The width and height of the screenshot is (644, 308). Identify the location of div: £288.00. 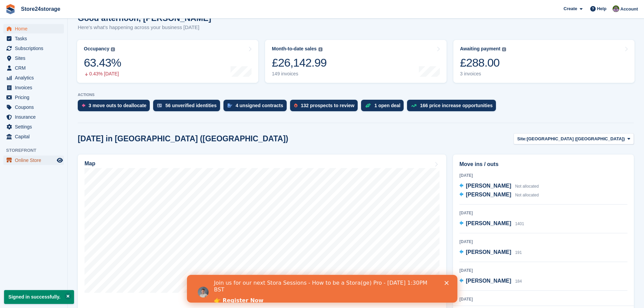
(483, 63).